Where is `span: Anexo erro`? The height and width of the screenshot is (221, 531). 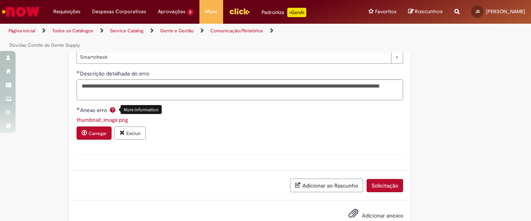 span: Anexo erro is located at coordinates (94, 110).